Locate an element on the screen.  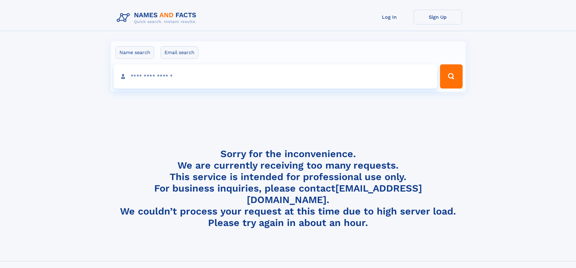
button: Search Button is located at coordinates (451, 77).